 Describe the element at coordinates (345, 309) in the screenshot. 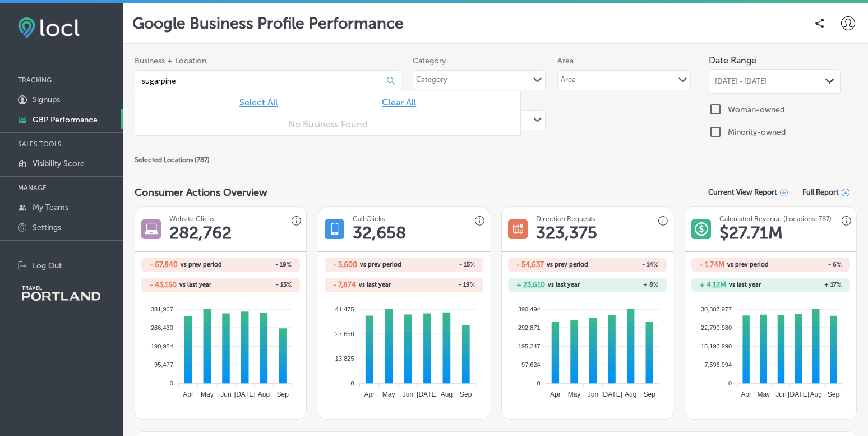

I see `tspan: 41,475` at that location.